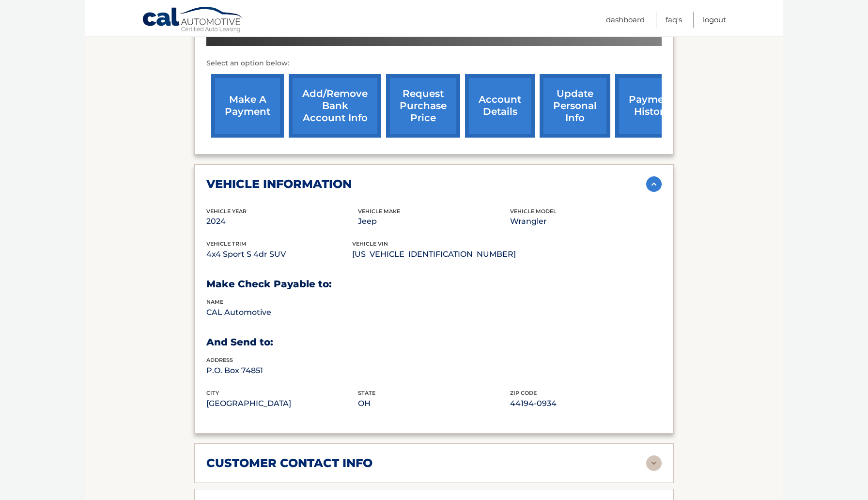 Image resolution: width=868 pixels, height=500 pixels. Describe the element at coordinates (434, 284) in the screenshot. I see `h3: Make Check Payable to:` at that location.